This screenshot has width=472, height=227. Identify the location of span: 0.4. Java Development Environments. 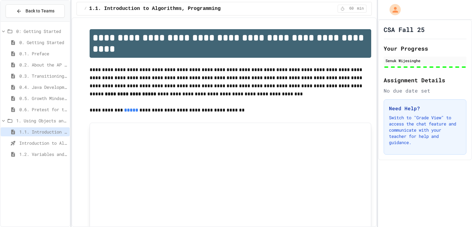
(43, 87).